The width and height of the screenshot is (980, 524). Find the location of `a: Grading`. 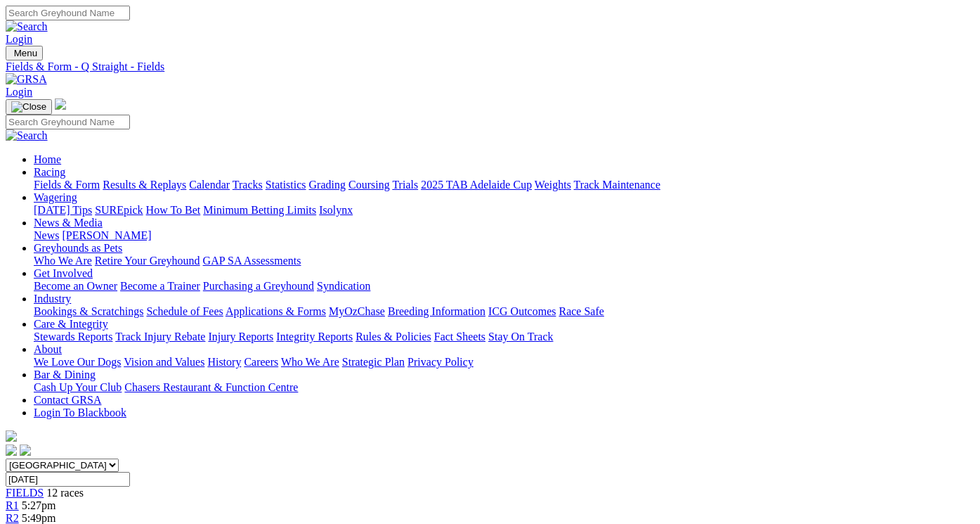

a: Grading is located at coordinates (327, 184).